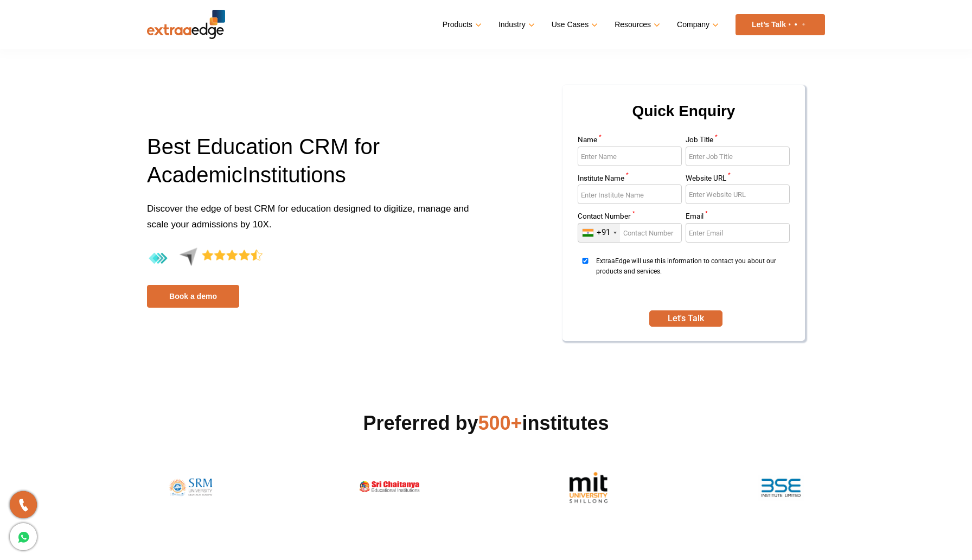 The height and width of the screenshot is (560, 972). I want to click on a: Products, so click(462, 25).